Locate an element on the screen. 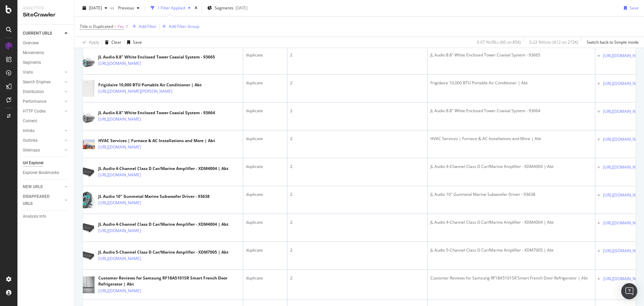  a: Content is located at coordinates (46, 121).